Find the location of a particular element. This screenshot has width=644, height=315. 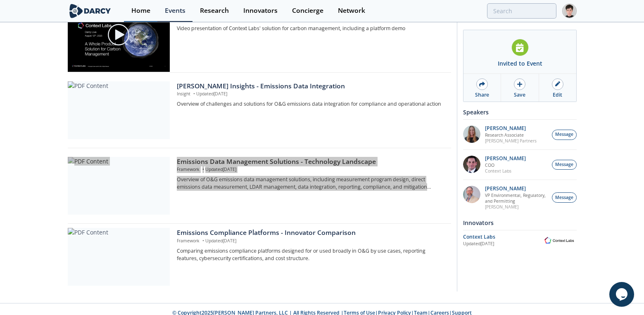

p: Overview of challenges and solutions for O&G emissions data integration for compliance and operat... is located at coordinates (310, 104).